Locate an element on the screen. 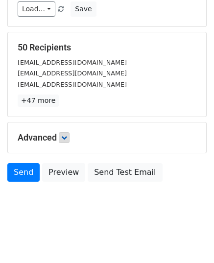  a: Preview is located at coordinates (64, 172).